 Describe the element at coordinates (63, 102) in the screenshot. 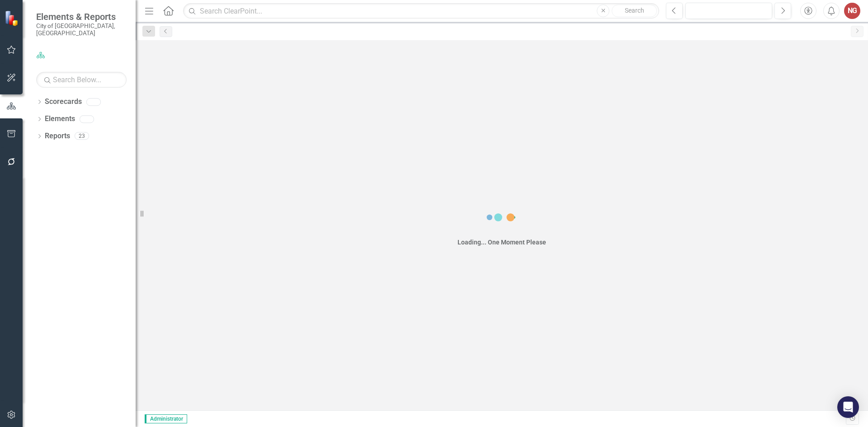

I see `a: Scorecards` at that location.